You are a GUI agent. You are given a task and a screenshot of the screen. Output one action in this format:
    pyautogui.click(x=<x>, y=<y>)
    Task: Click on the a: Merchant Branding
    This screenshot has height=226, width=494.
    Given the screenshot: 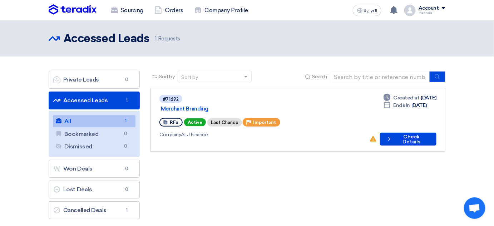 What is the action you would take?
    pyautogui.click(x=250, y=109)
    